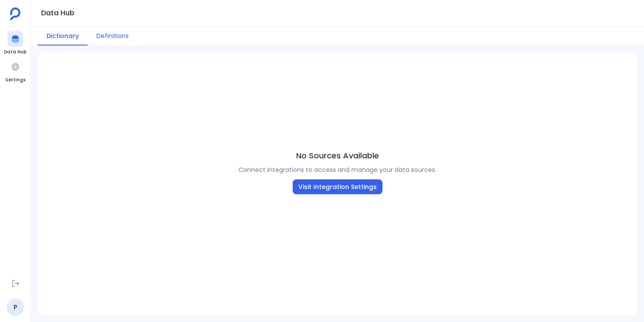 The image size is (644, 322). What do you see at coordinates (113, 36) in the screenshot?
I see `button: Definitions` at bounding box center [113, 36].